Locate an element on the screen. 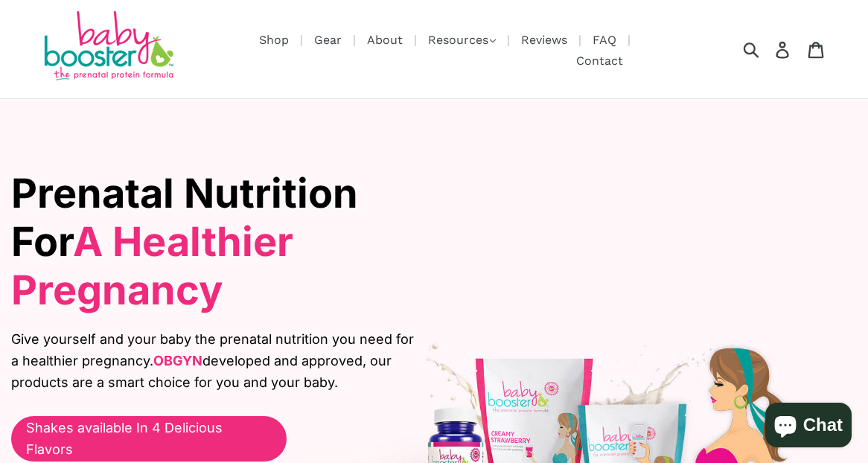 This screenshot has height=463, width=868. span: Prenatal Nutrition For is located at coordinates (185, 241).